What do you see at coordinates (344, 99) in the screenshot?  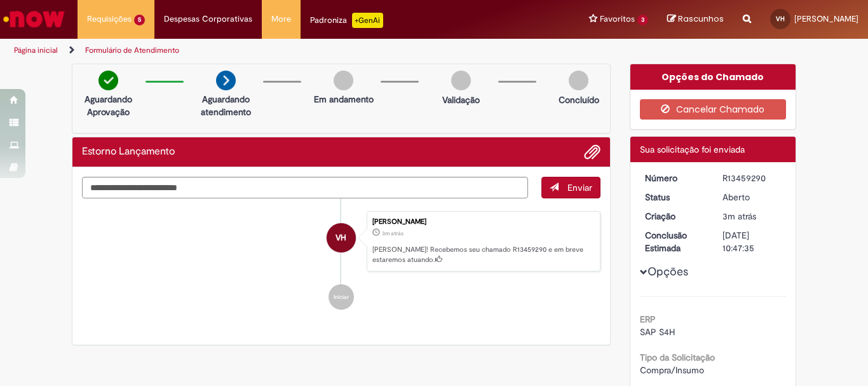 I see `p: Em andamento` at bounding box center [344, 99].